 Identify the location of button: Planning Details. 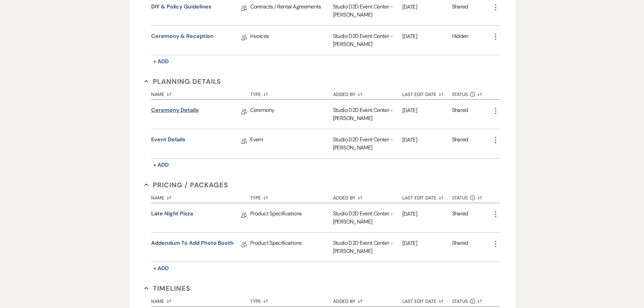
(182, 82).